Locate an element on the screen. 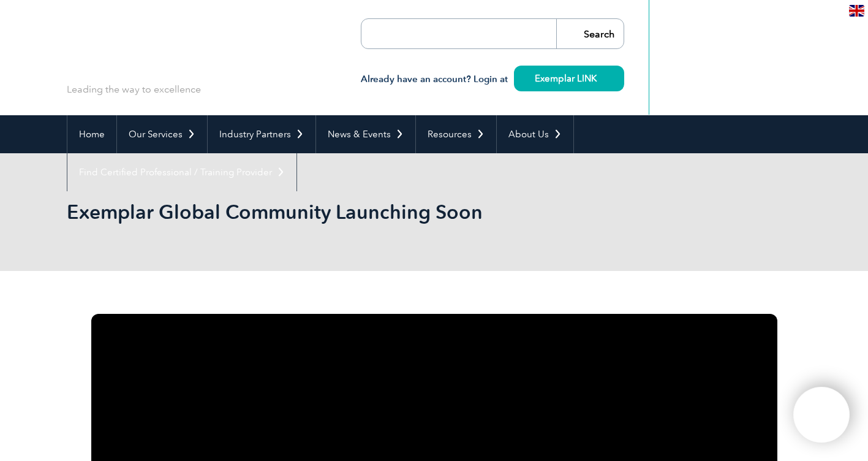 This screenshot has width=868, height=461. a: Find Certified Professional / Training Provider is located at coordinates (182, 172).